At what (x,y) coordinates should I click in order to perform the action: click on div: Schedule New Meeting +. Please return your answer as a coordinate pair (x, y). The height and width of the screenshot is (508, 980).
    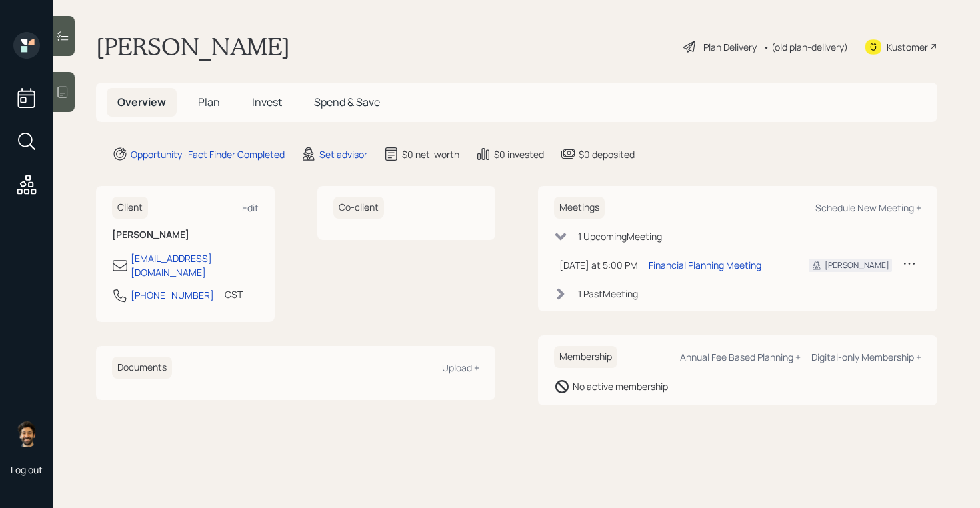
    Looking at the image, I should click on (868, 207).